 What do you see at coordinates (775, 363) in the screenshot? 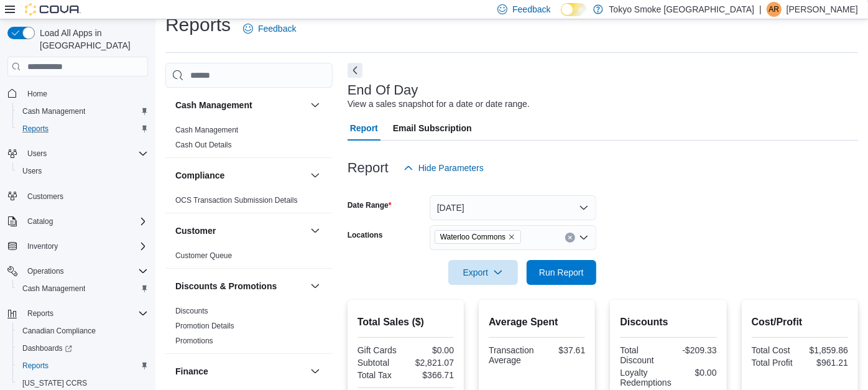
I see `div: Total Profit` at bounding box center [775, 363].